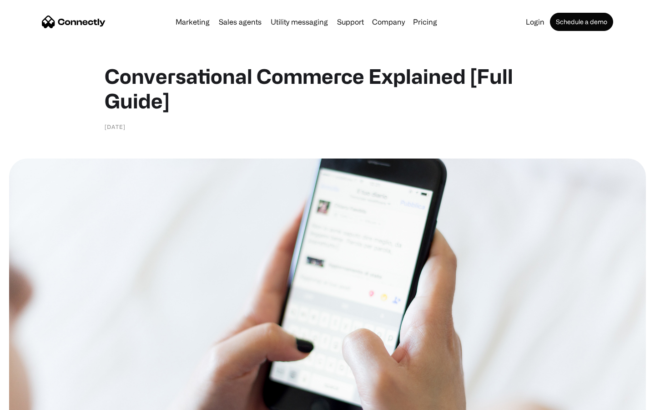 The image size is (655, 410). What do you see at coordinates (240, 22) in the screenshot?
I see `a: Sales agents` at bounding box center [240, 22].